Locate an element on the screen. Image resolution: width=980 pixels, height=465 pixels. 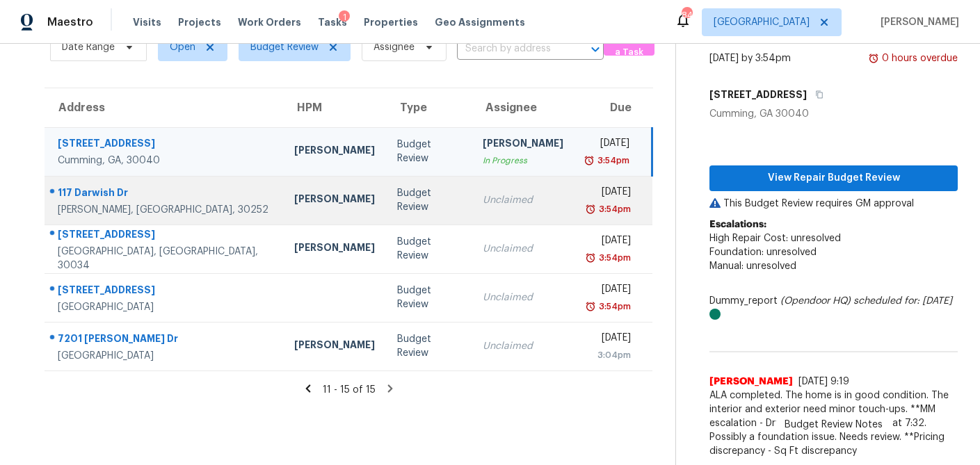
span: View Repair Budget Review is located at coordinates (833, 178).